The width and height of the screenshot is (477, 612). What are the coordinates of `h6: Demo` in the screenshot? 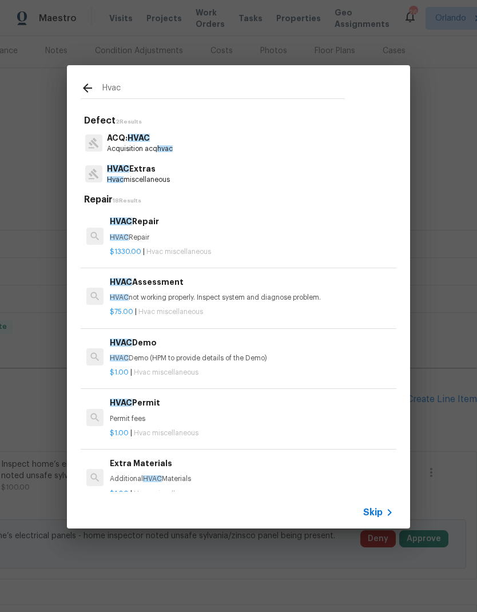 It's located at (252, 343).